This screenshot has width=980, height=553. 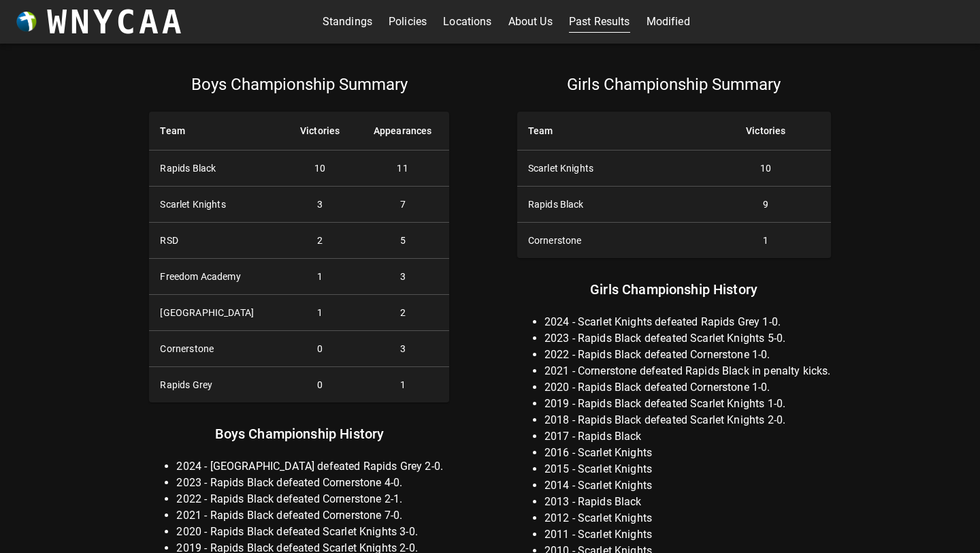 I want to click on li: 2022 - Rapids Black defeated Cornerstone 1-0., so click(x=688, y=355).